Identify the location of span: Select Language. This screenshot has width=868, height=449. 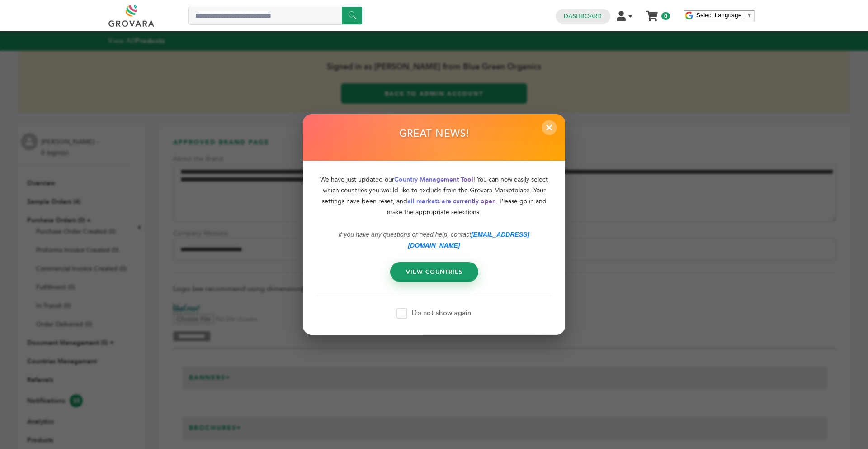
(719, 15).